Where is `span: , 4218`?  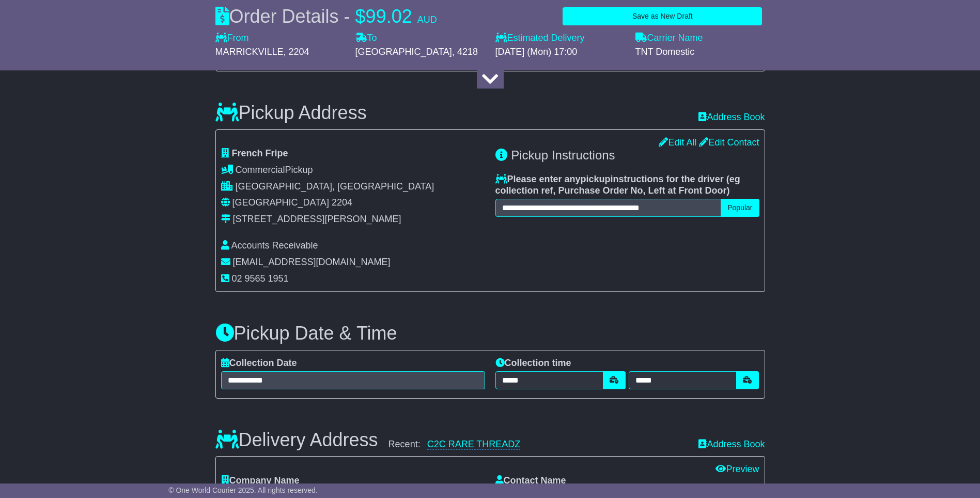 span: , 4218 is located at coordinates (465, 52).